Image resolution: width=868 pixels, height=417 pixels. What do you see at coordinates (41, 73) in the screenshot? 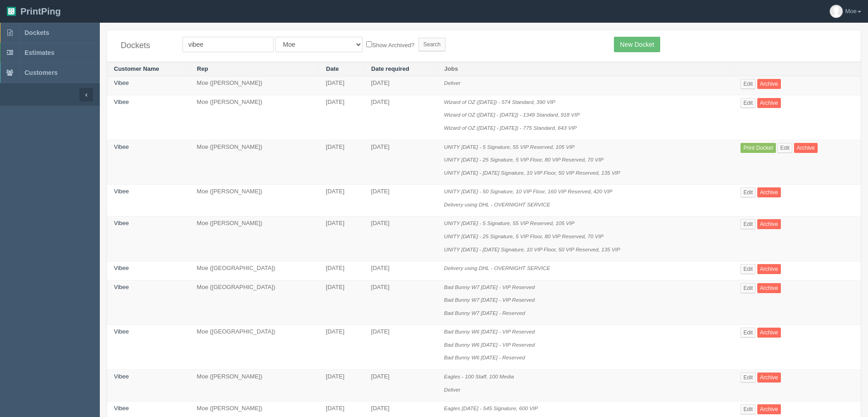
I see `span: Customers` at bounding box center [41, 73].